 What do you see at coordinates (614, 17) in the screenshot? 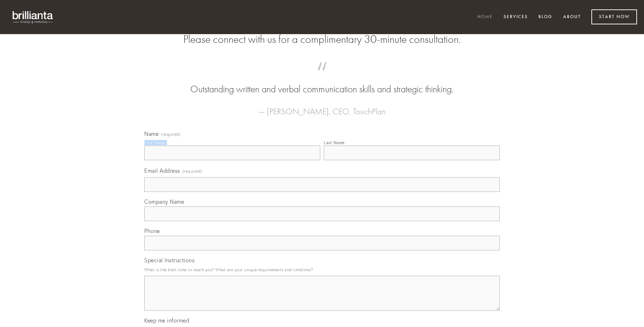
I see `a: Start Now` at bounding box center [614, 17].